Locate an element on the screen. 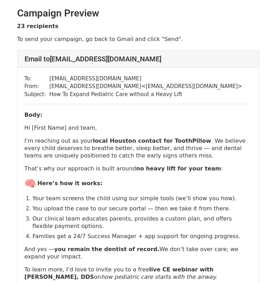 The width and height of the screenshot is (276, 283). p: Our clinical team educates parents, provides a custom plan, and offers flexible payment options. is located at coordinates (142, 223).